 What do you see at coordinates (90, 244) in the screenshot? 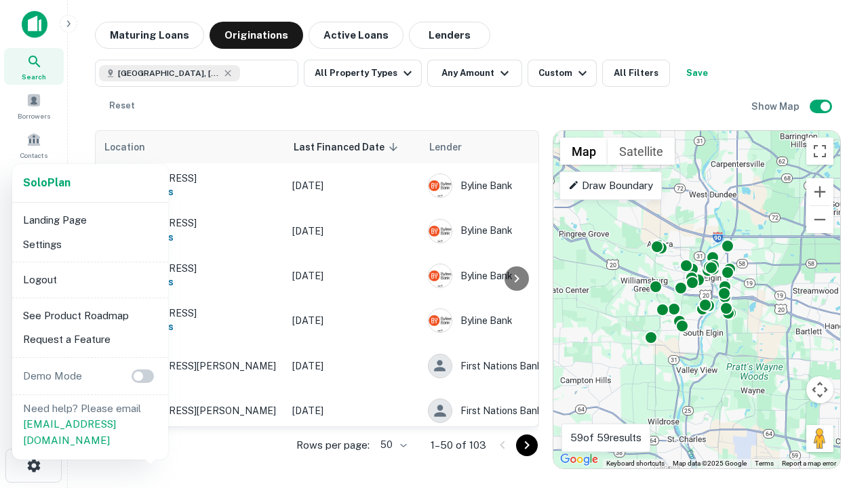
I see `li: Settings` at bounding box center [90, 244].